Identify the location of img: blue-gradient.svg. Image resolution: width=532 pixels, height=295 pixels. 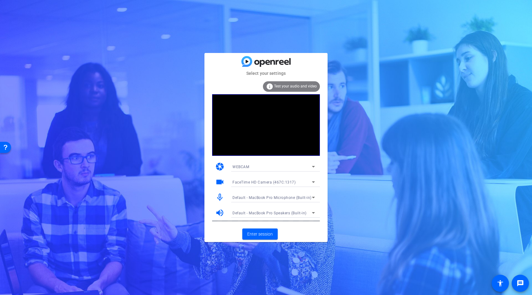
(266, 61).